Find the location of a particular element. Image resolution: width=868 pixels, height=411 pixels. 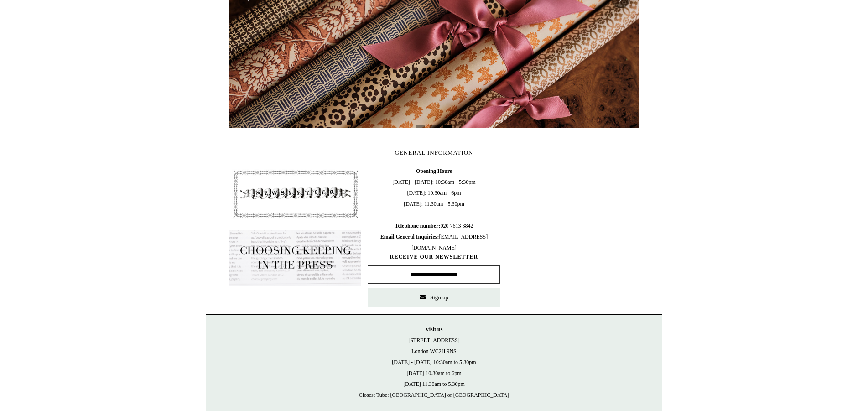

b: Email General Inquiries: is located at coordinates (410, 237).